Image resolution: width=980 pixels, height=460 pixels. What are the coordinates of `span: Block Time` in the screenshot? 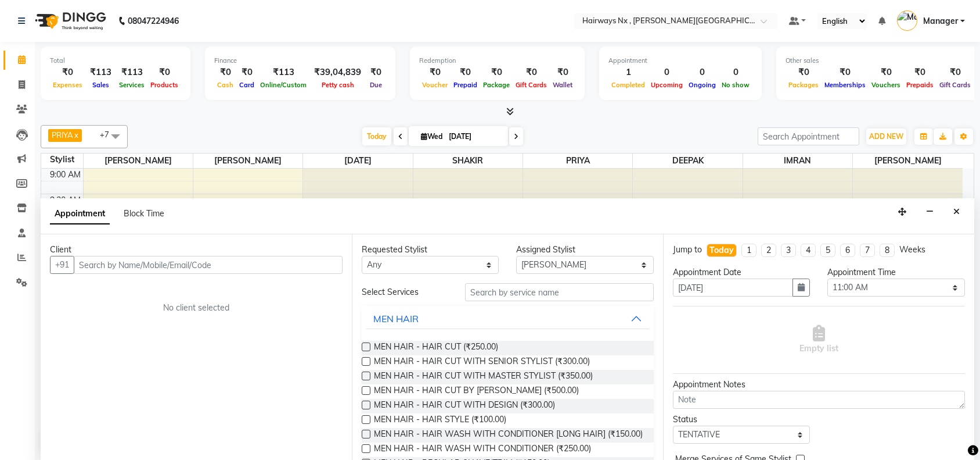 It's located at (144, 214).